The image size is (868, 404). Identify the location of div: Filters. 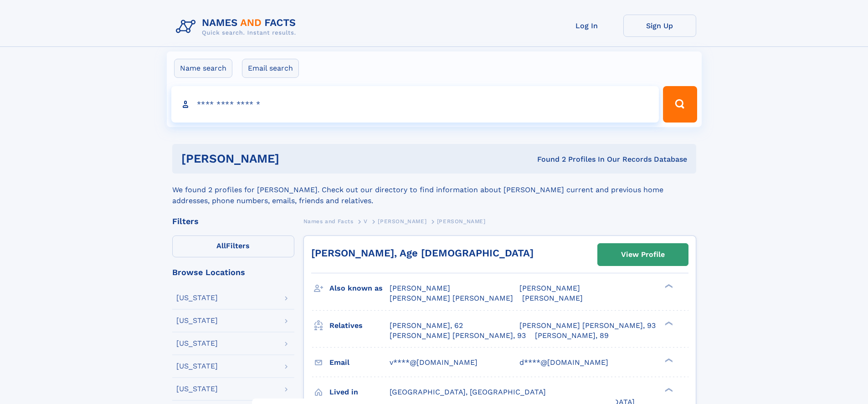
(233, 221).